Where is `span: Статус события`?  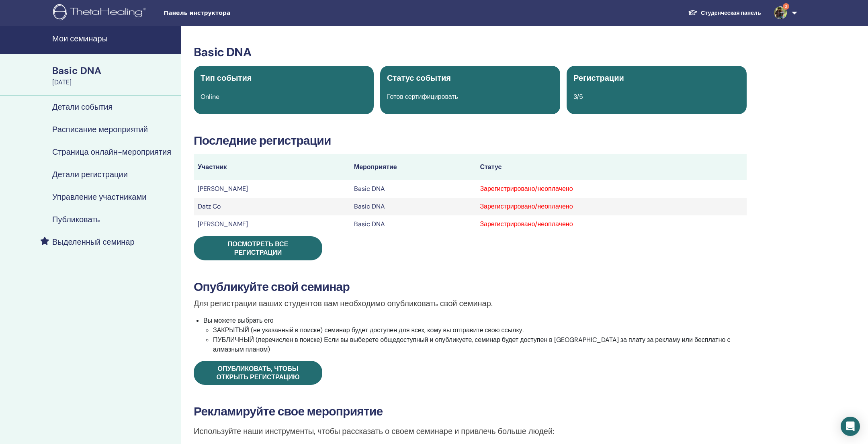 span: Статус события is located at coordinates (418, 78).